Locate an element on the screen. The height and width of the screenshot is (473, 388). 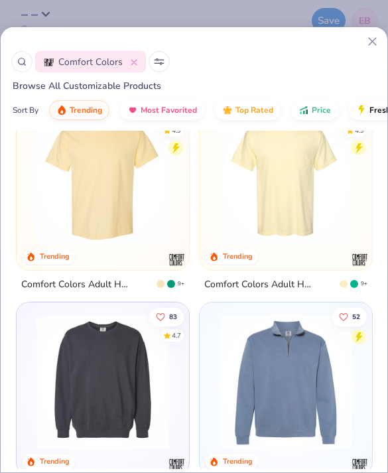
button: Trending is located at coordinates (79, 110).